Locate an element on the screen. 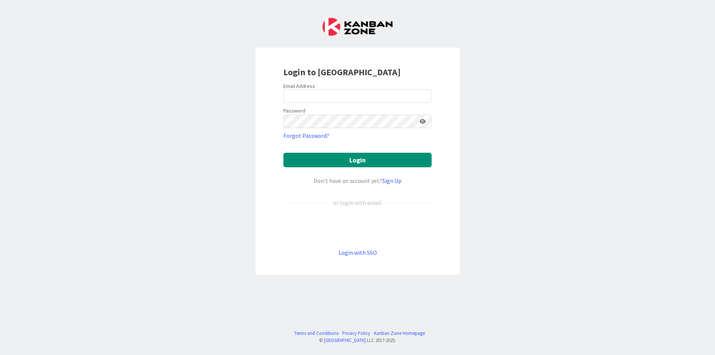 Image resolution: width=715 pixels, height=355 pixels. label: Email Address is located at coordinates (299, 86).